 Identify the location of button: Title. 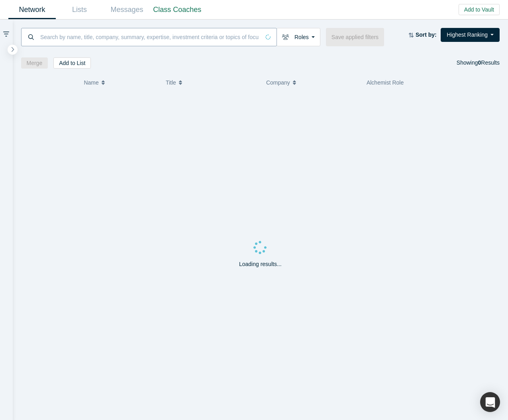
(212, 83).